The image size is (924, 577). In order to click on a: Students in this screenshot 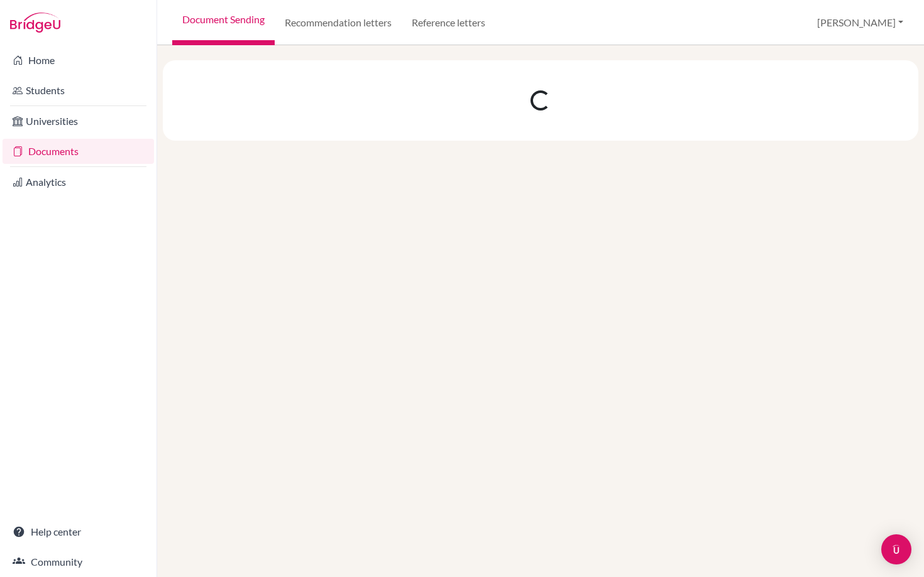, I will do `click(78, 90)`.